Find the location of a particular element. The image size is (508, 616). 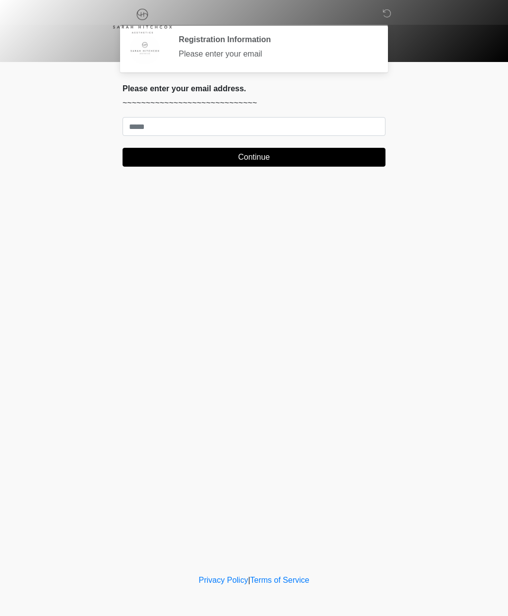

img: Agent Avatar is located at coordinates (145, 50).